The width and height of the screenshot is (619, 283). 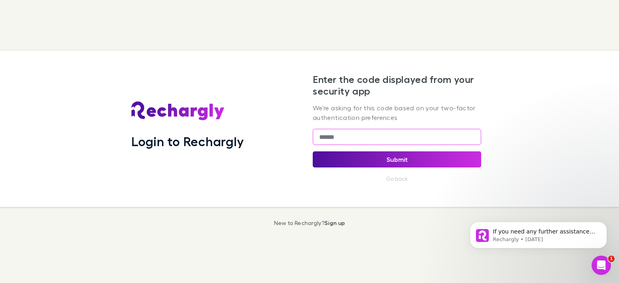 I want to click on p: New to Rechargly?, so click(x=309, y=223).